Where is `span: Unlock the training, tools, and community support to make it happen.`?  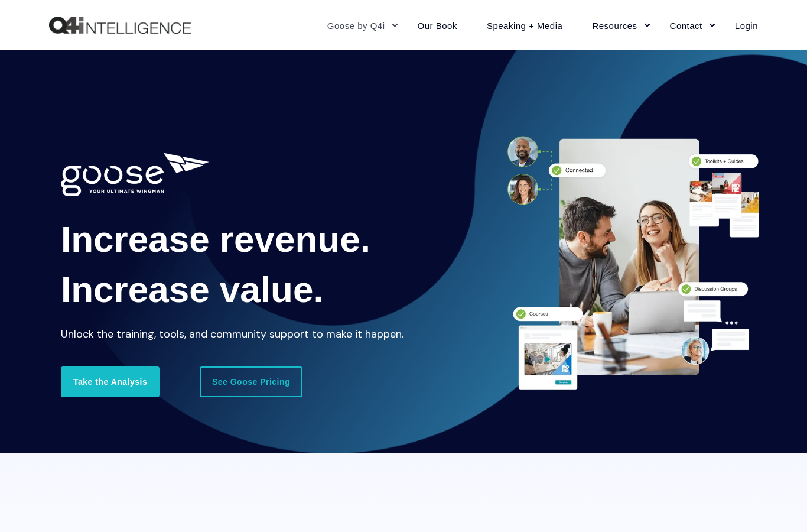
span: Unlock the training, tools, and community support to make it happen. is located at coordinates (232, 334).